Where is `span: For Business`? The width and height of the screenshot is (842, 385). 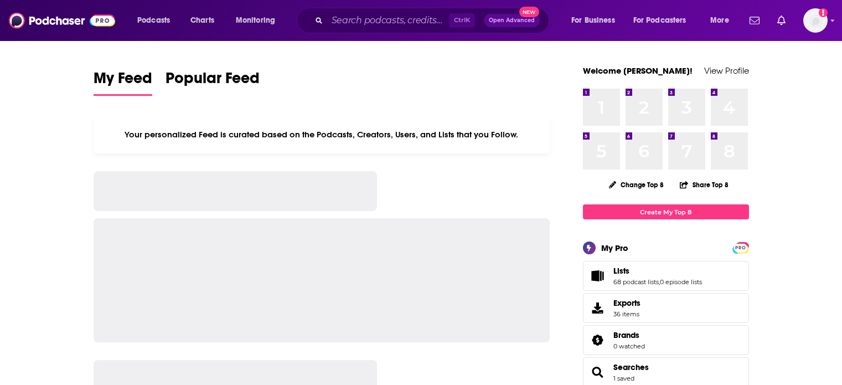 span: For Business is located at coordinates (593, 20).